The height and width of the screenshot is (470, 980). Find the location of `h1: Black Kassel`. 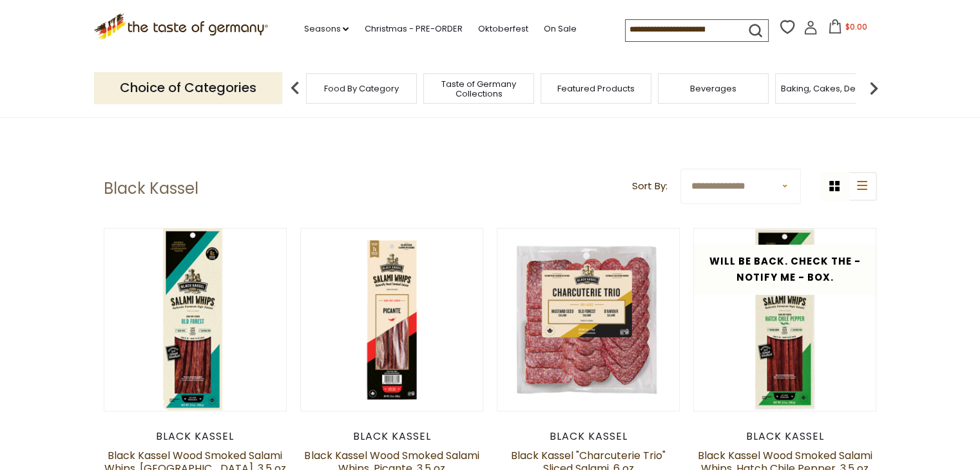

h1: Black Kassel is located at coordinates (150, 188).